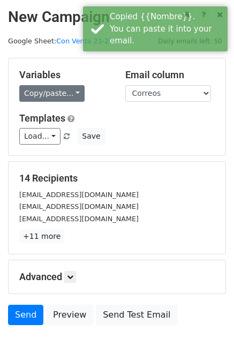 The image size is (234, 361). Describe the element at coordinates (137, 315) in the screenshot. I see `a: Send Test Email` at that location.